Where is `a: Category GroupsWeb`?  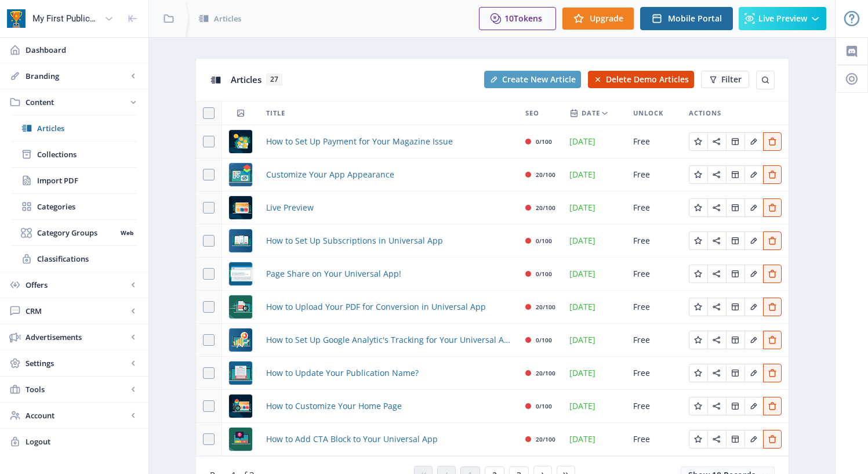
a: Category GroupsWeb is located at coordinates (74, 233).